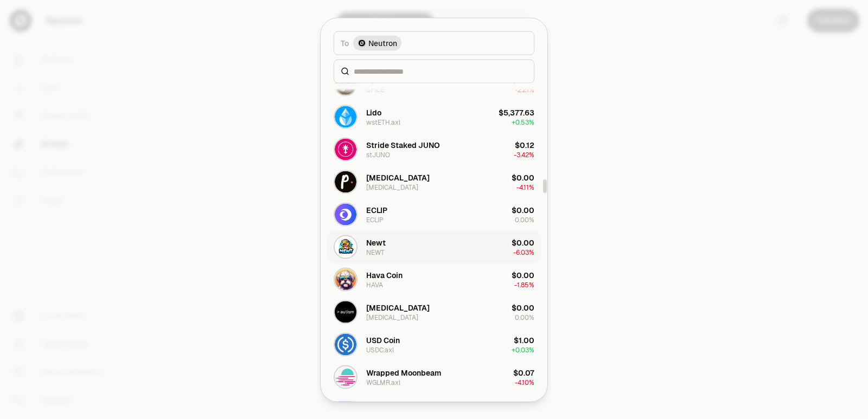  What do you see at coordinates (434, 279) in the screenshot?
I see `button: HAVA LogoHava CoinHAVA$0.00-1.85%` at bounding box center [434, 279].